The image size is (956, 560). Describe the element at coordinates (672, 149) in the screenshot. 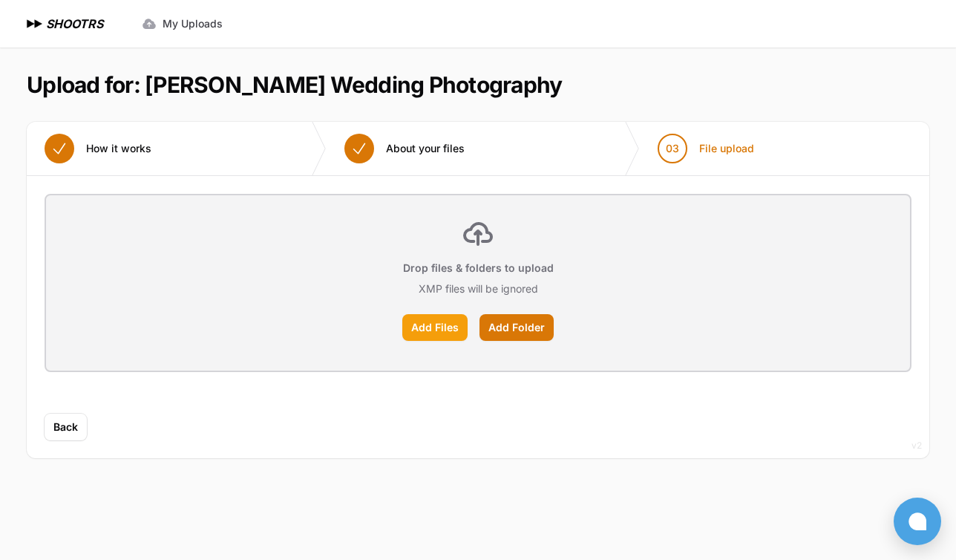

I see `span: 03` at that location.